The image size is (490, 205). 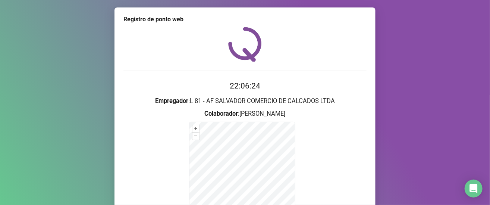 What do you see at coordinates (222, 113) in the screenshot?
I see `strong: Colaborador` at bounding box center [222, 113].